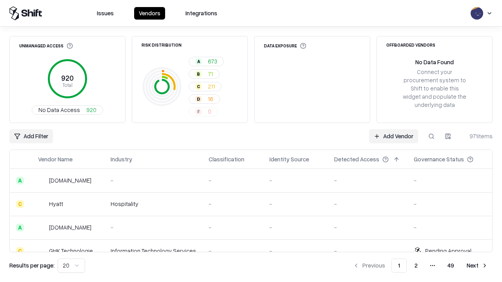 This screenshot has width=502, height=282. Describe the element at coordinates (42, 181) in the screenshot. I see `img: intrado.com` at that location.